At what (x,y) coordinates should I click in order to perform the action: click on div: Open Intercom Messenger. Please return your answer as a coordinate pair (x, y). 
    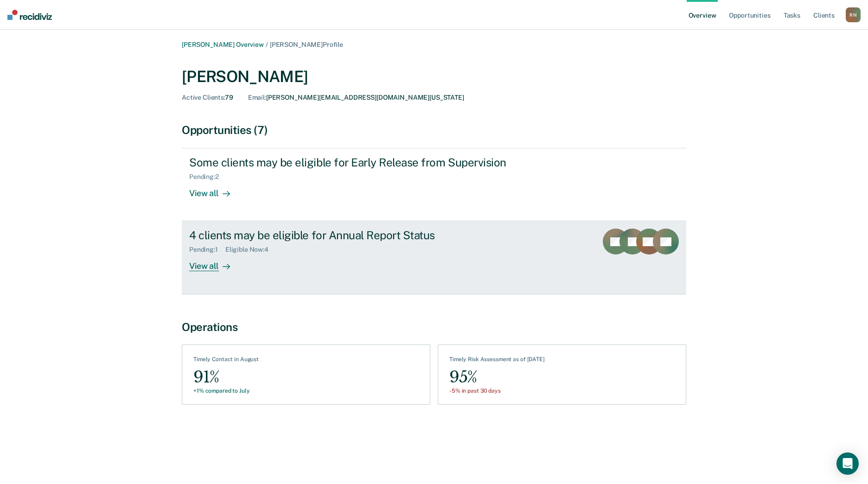
    Looking at the image, I should click on (847, 463).